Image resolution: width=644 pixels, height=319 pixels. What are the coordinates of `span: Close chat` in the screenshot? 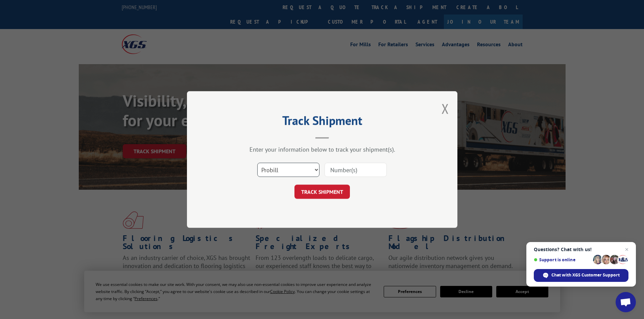 It's located at (627, 250).